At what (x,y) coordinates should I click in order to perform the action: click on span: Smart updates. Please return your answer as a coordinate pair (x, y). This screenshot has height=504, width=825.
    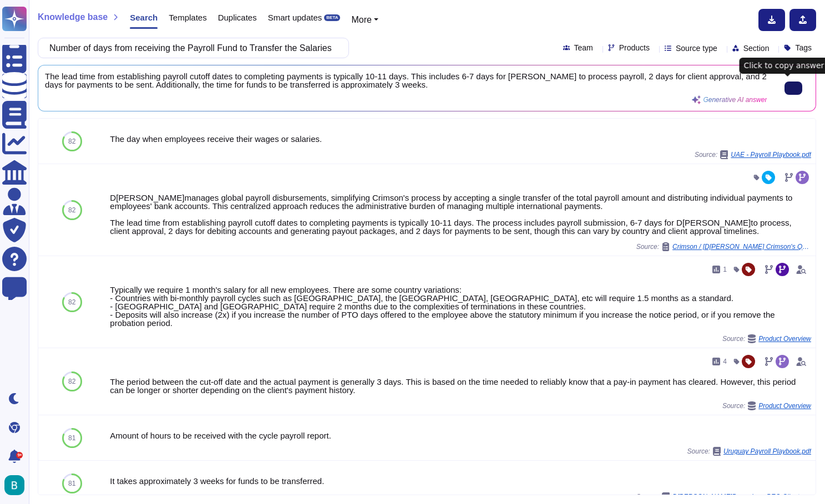
    Looking at the image, I should click on (295, 17).